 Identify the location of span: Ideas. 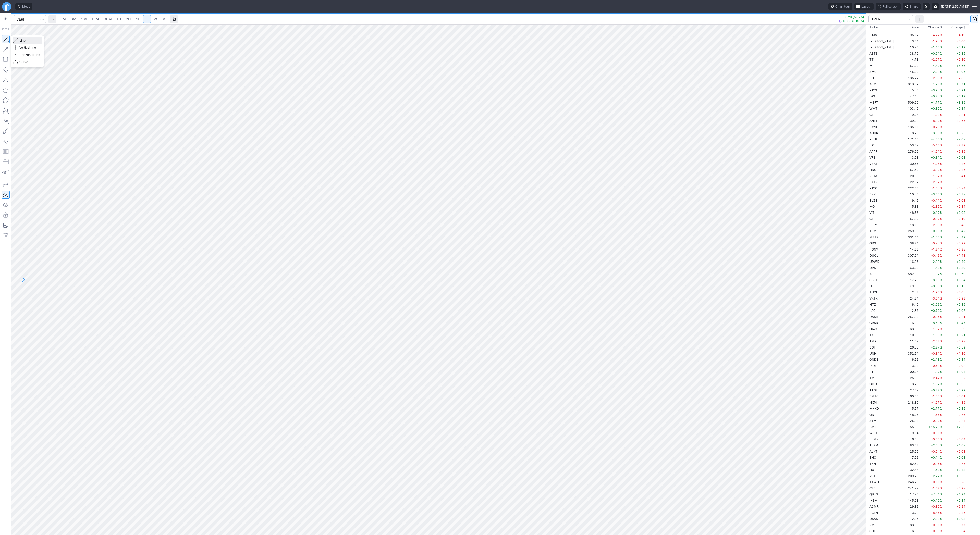
(26, 6).